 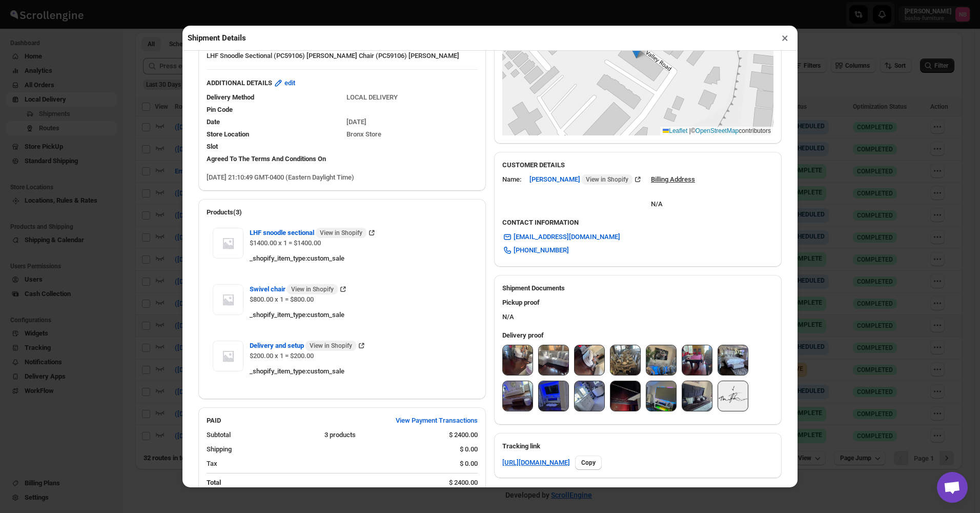 What do you see at coordinates (554, 360) in the screenshot?
I see `img: wUzMT7dUMWhiwULv1qxBw.jpg` at bounding box center [554, 360].